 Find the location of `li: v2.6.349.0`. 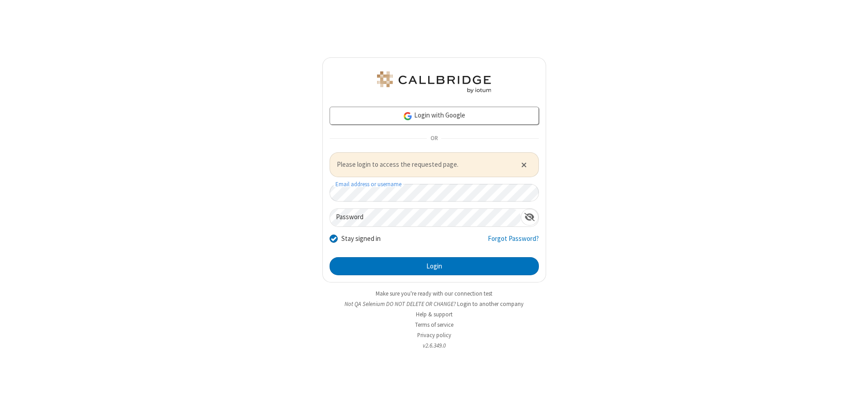

li: v2.6.349.0 is located at coordinates (434, 346).